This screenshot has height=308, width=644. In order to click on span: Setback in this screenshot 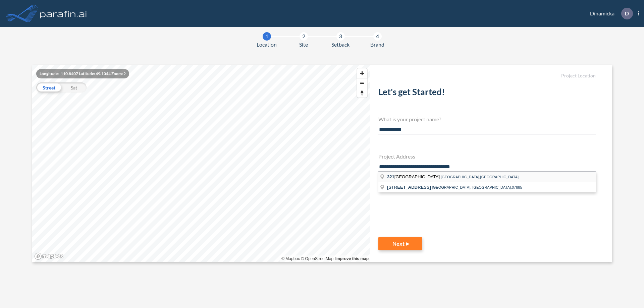, I will do `click(340, 45)`.